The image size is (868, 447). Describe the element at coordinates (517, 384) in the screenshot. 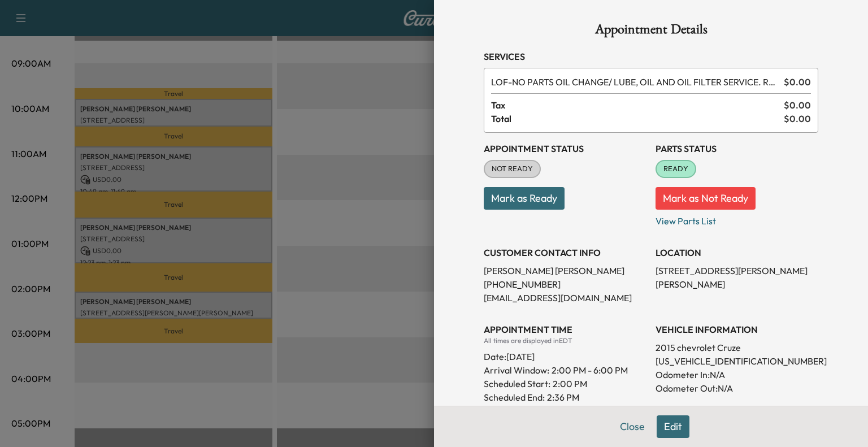

I see `p: Scheduled Start:` at that location.